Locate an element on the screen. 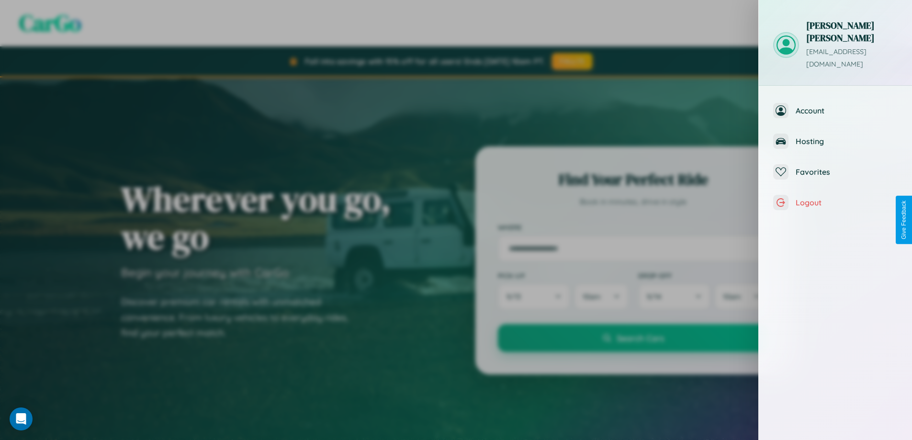  span: Favorites is located at coordinates (846, 172).